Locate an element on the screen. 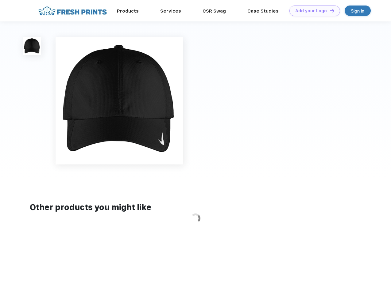 Image resolution: width=391 pixels, height=294 pixels. a: Products is located at coordinates (128, 11).